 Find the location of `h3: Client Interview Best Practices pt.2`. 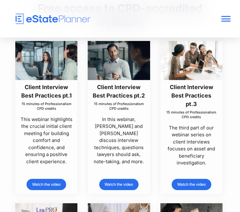

h3: Client Interview Best Practices pt.2 is located at coordinates (119, 91).